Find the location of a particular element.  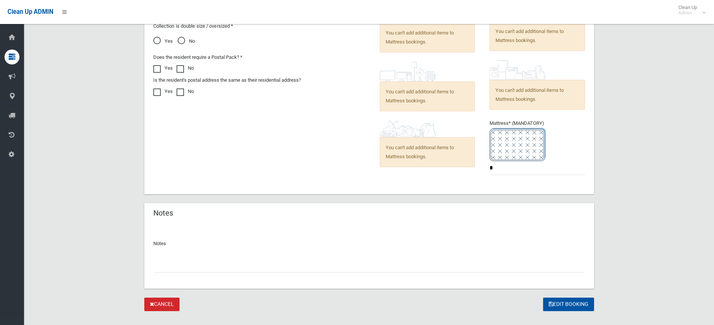

label: Does the resident require a Postal Pack? * is located at coordinates (198, 57).